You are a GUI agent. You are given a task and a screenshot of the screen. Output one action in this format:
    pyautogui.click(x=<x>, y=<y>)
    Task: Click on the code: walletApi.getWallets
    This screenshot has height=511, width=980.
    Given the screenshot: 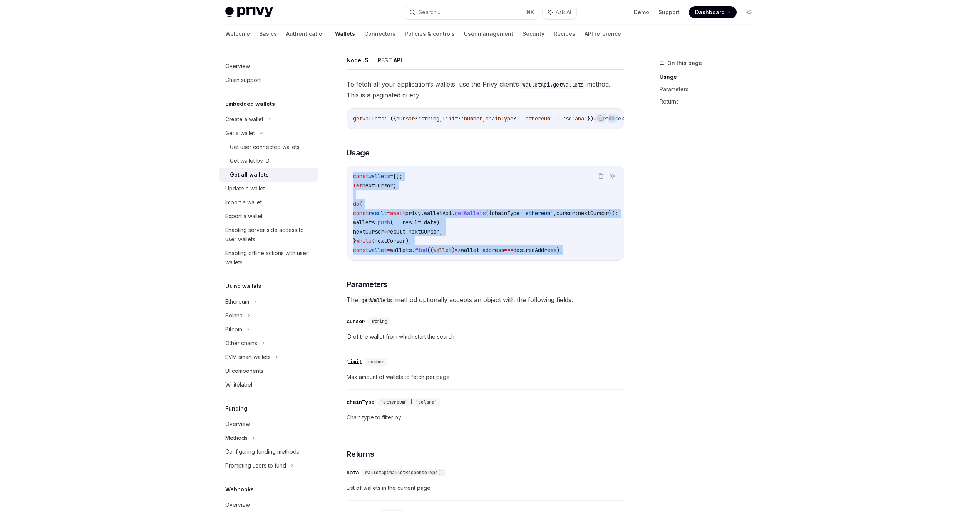 What is the action you would take?
    pyautogui.click(x=553, y=85)
    